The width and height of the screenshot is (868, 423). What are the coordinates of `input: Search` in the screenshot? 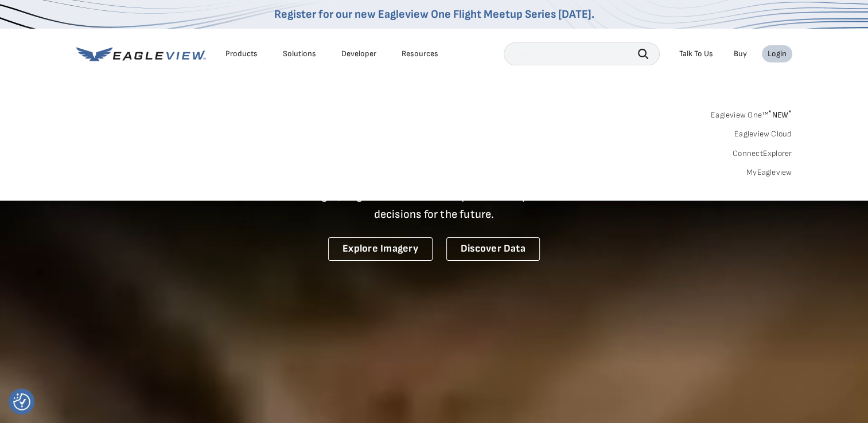 It's located at (582, 54).